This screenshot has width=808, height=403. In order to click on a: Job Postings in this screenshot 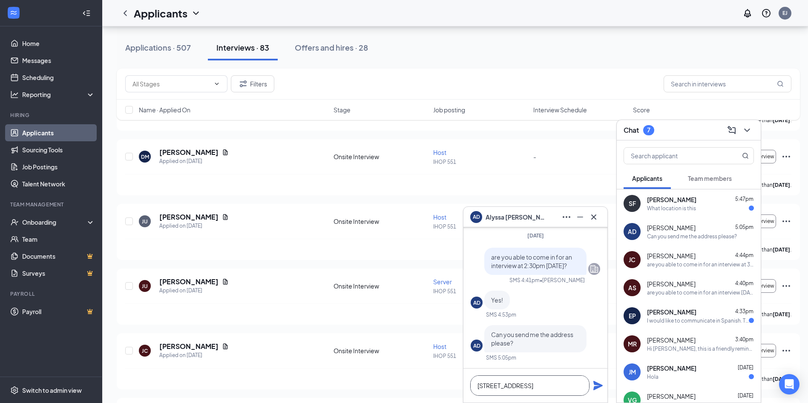, I will do `click(58, 167)`.